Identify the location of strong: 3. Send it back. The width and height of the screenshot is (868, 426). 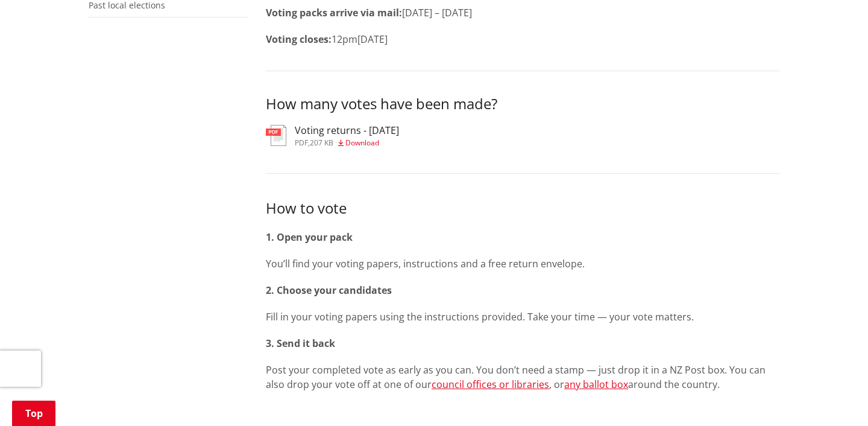
(300, 343).